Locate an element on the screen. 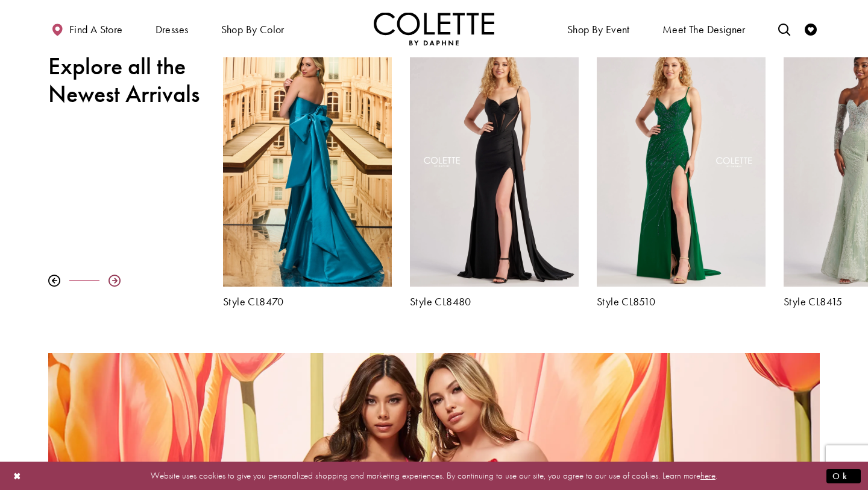 This screenshot has height=490, width=868. a: Visit Colette by Daphne Style No. CL8510 Page is located at coordinates (681, 163).